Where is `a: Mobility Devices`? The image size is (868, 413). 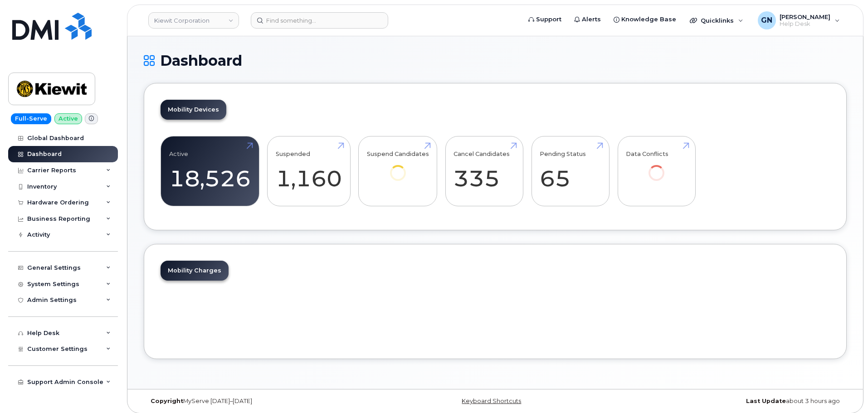
a: Mobility Devices is located at coordinates (193, 110).